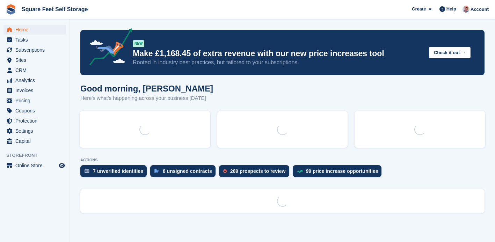  Describe the element at coordinates (36, 50) in the screenshot. I see `span: Subscriptions` at that location.